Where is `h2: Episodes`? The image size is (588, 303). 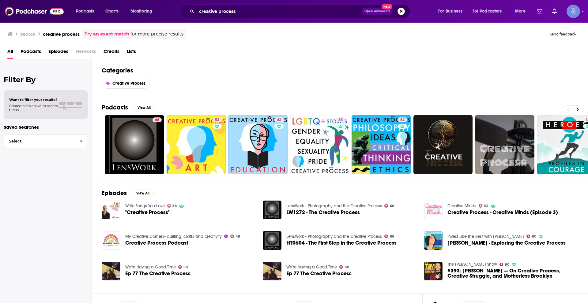
h2: Episodes is located at coordinates (114, 193).